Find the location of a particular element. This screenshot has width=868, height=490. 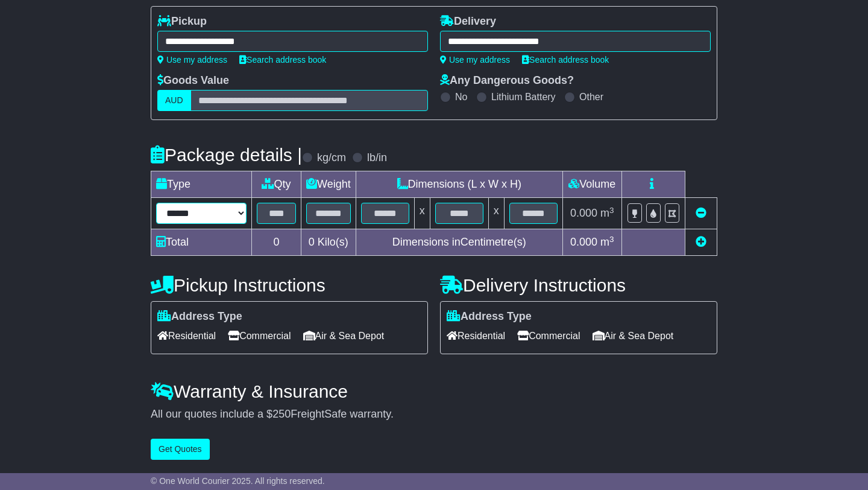

label: Delivery is located at coordinates (468, 22).